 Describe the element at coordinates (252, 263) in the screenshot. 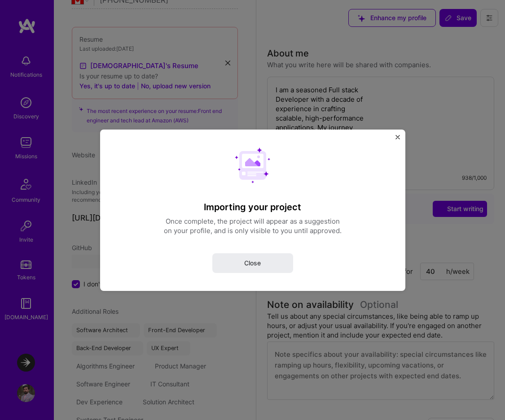

I see `span: Close` at that location.